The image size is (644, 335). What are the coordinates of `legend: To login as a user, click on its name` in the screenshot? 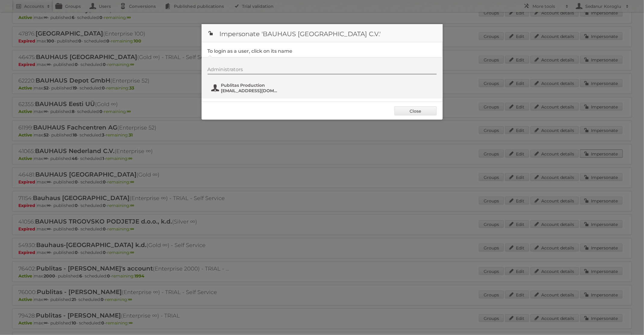 It's located at (250, 51).